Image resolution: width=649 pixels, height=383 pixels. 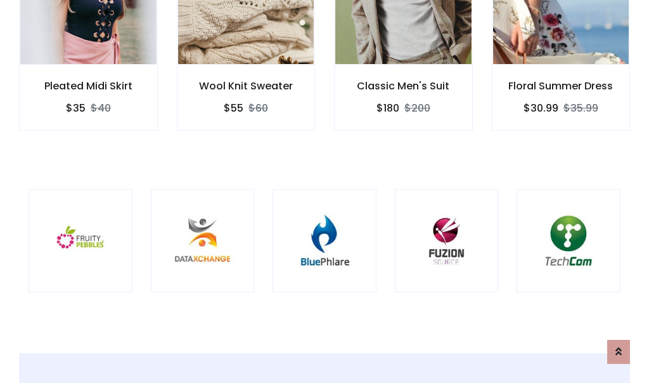 What do you see at coordinates (388, 108) in the screenshot?
I see `h6: $180` at bounding box center [388, 108].